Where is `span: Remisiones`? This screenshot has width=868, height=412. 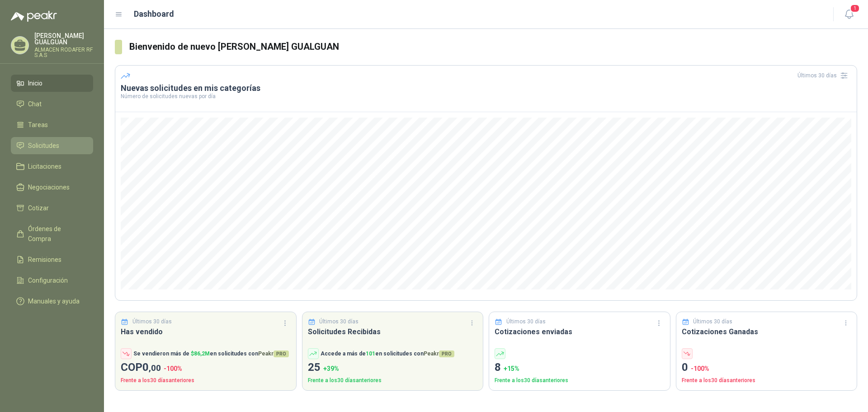 span: Remisiones is located at coordinates (45, 260).